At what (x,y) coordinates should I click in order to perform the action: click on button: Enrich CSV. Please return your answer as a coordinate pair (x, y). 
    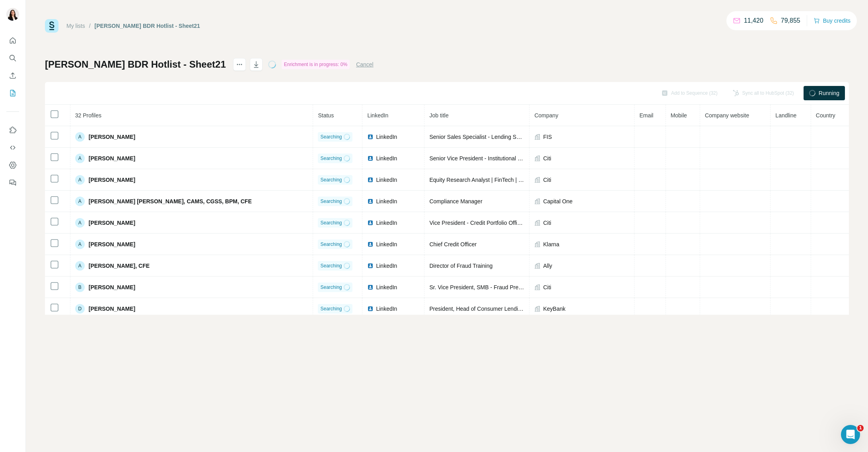
    Looking at the image, I should click on (13, 75).